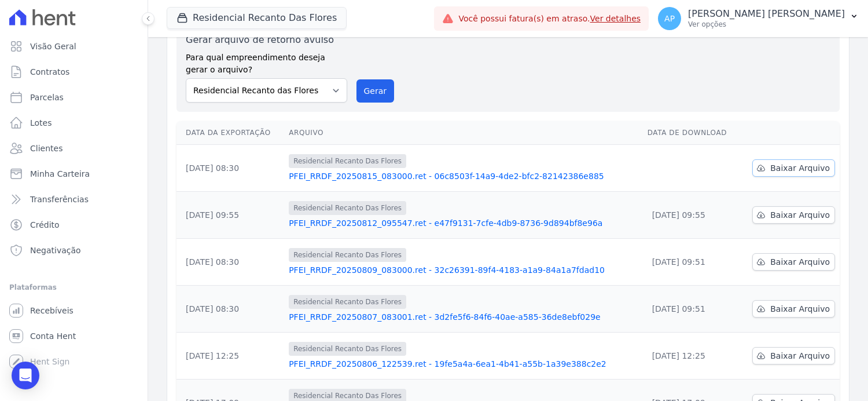  I want to click on label: Para qual empreendimento deseja gerar o arquivo?, so click(266, 61).